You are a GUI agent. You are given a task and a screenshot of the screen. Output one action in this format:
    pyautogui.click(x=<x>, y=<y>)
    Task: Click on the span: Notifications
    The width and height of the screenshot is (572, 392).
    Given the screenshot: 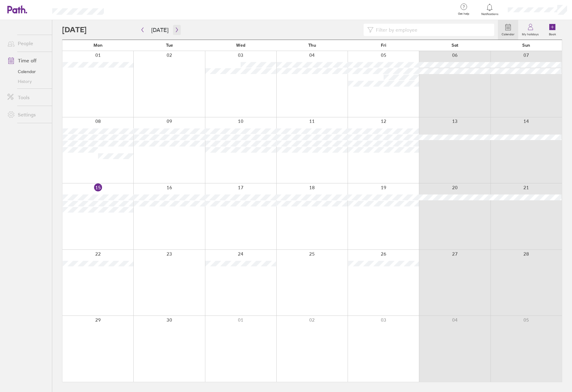 What is the action you would take?
    pyautogui.click(x=489, y=14)
    